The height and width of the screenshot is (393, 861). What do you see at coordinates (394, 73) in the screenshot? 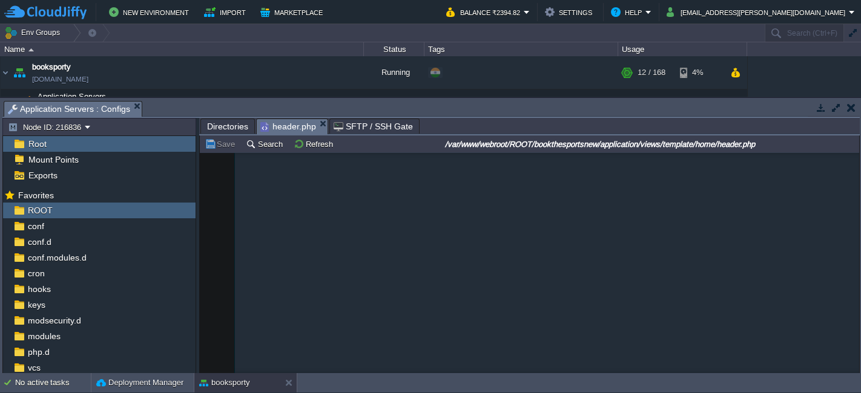
I see `div: Running` at bounding box center [394, 73].